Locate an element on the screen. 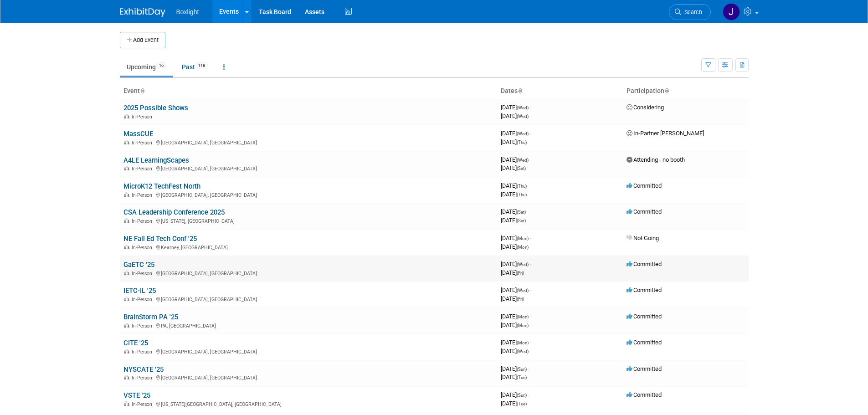 This screenshot has width=868, height=415. a: 2025 Possible Shows is located at coordinates (156, 108).